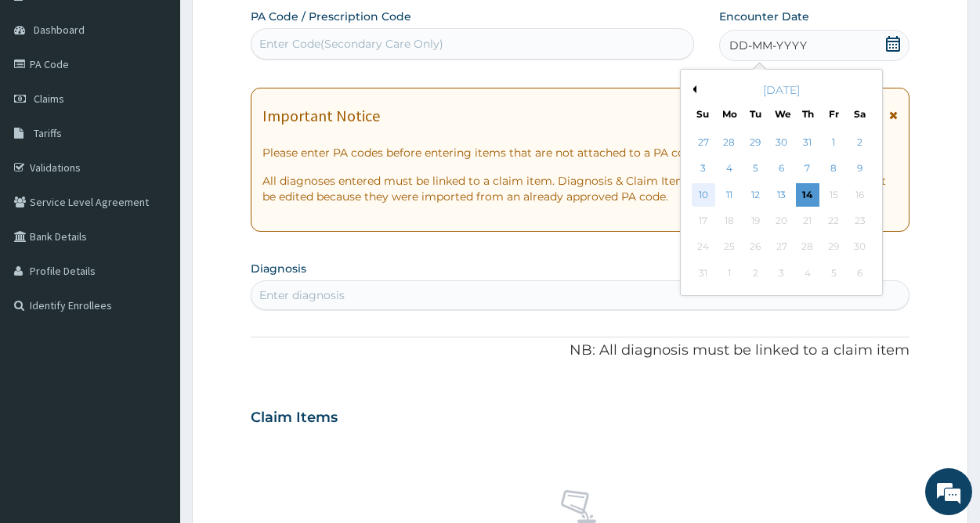  Describe the element at coordinates (834, 247) in the screenshot. I see `div: Not available Friday, August 29th, 2025` at that location.